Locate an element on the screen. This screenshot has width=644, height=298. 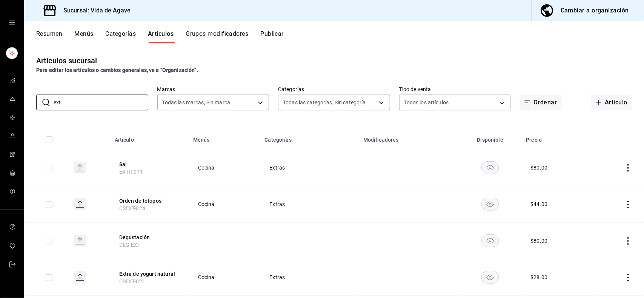
span: Todos los artículos is located at coordinates (426, 102).